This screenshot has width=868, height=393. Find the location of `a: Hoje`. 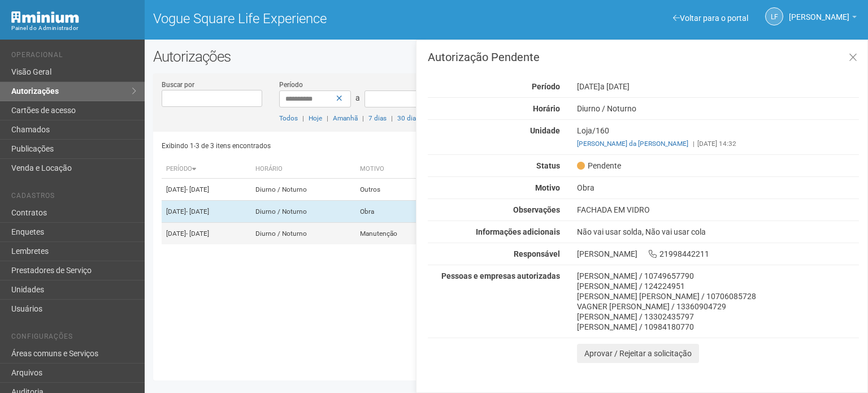

a: Hoje is located at coordinates (315, 118).